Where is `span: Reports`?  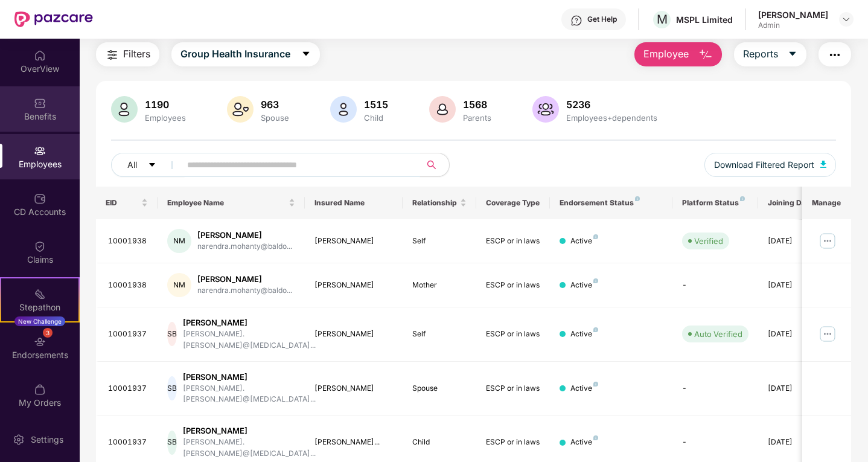
span: Reports is located at coordinates (761, 54).